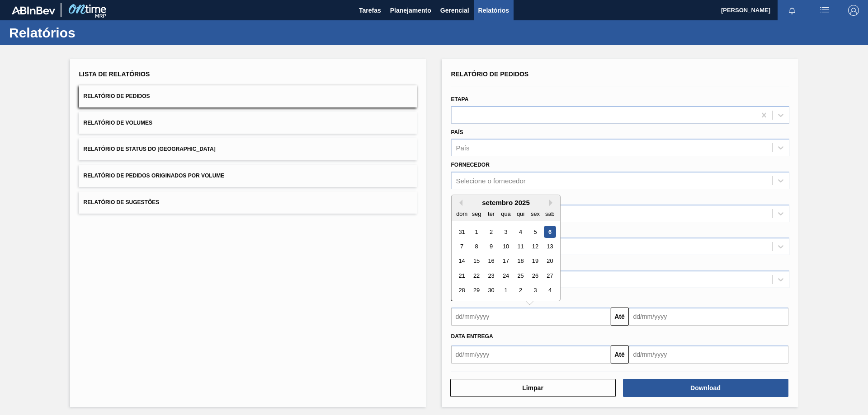  What do you see at coordinates (853, 10) in the screenshot?
I see `img: Logout` at bounding box center [853, 10].